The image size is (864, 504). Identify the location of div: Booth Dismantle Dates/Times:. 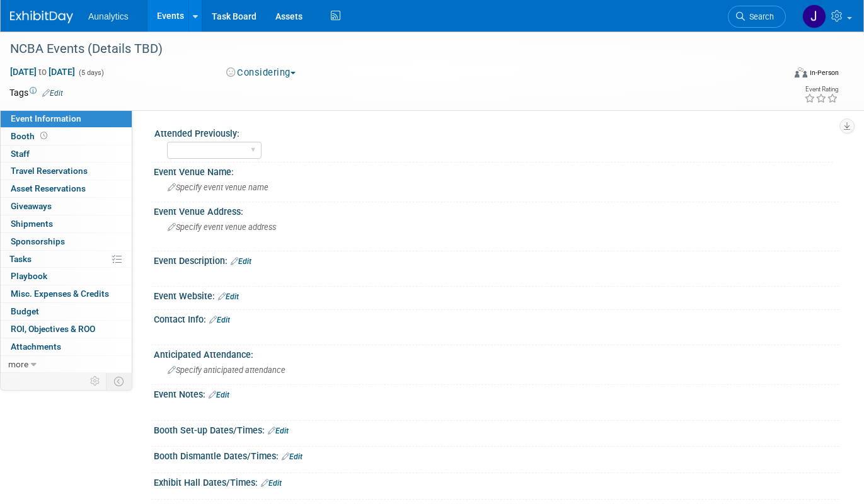
(497, 455).